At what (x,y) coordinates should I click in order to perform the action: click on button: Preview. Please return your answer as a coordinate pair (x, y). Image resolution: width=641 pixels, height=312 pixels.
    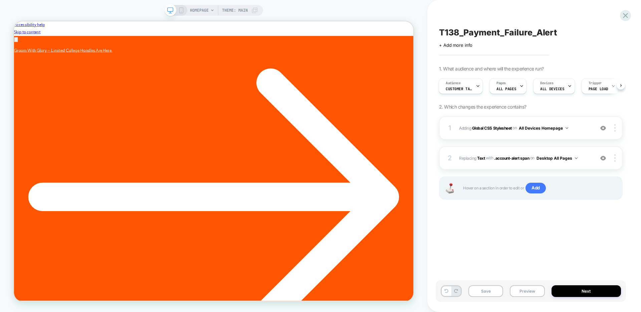
    Looking at the image, I should click on (527, 291).